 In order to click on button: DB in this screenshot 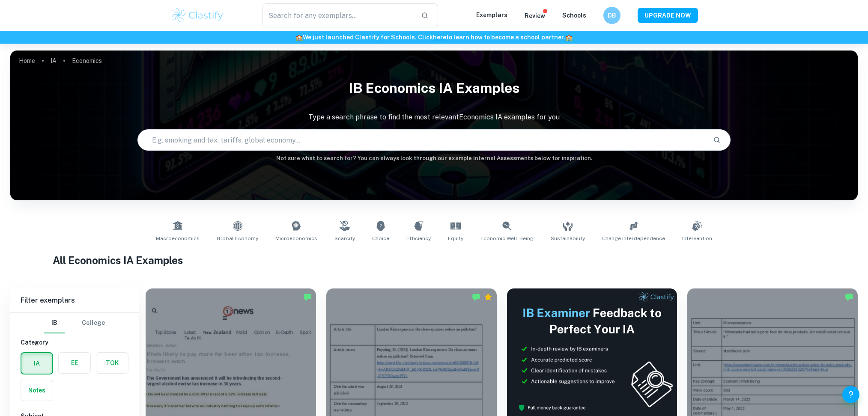, I will do `click(612, 15)`.